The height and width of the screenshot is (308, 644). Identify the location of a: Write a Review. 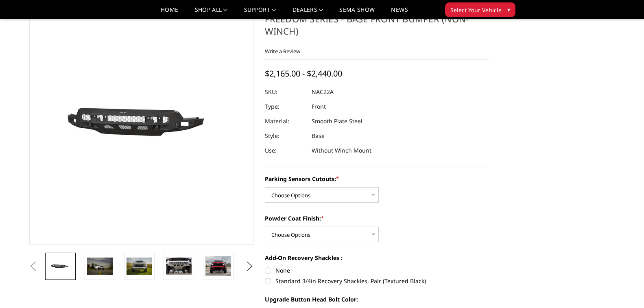
(282, 51).